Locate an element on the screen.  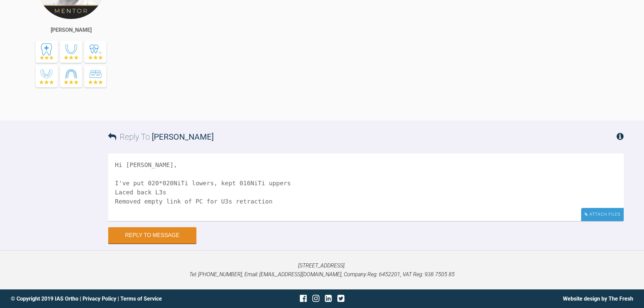
a: Privacy Policy is located at coordinates (100, 299).